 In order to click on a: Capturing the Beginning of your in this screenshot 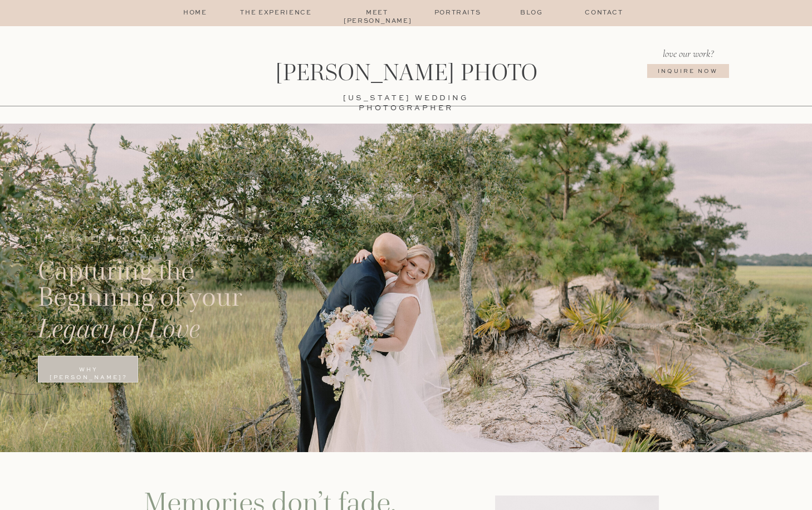, I will do `click(165, 286)`.